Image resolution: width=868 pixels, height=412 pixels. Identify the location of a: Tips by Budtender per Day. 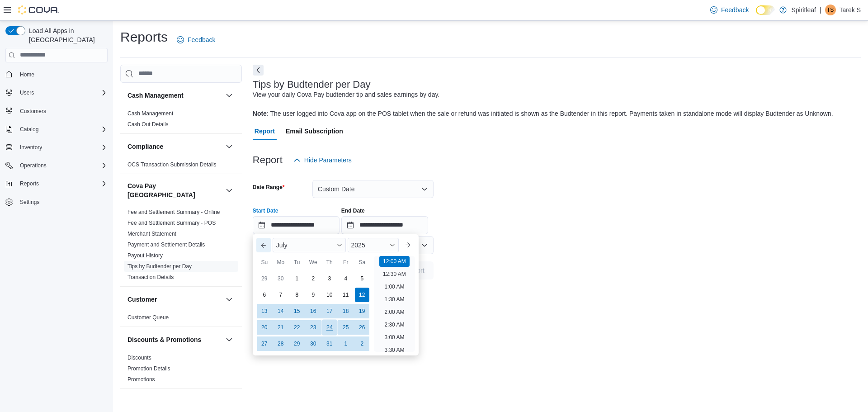
(159, 266).